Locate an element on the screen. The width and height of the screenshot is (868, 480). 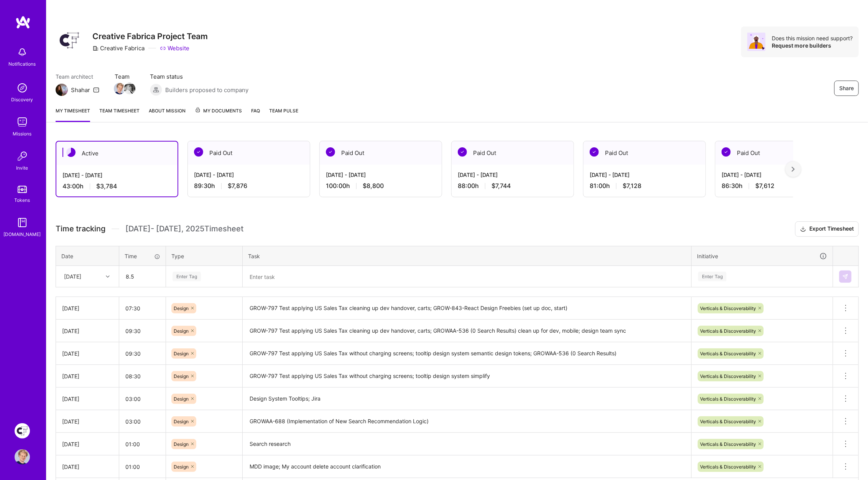
img: Builders proposed to company is located at coordinates (156, 89).